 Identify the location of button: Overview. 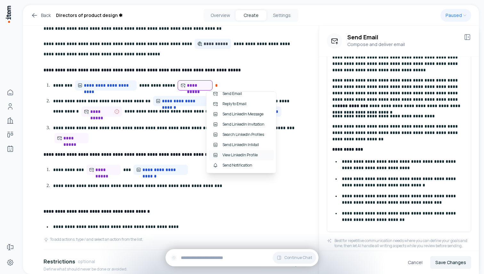
(220, 15).